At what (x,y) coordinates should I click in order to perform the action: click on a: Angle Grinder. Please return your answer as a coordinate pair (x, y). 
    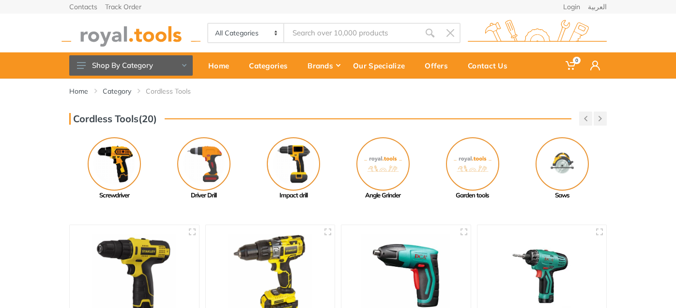
    Looking at the image, I should click on (383, 169).